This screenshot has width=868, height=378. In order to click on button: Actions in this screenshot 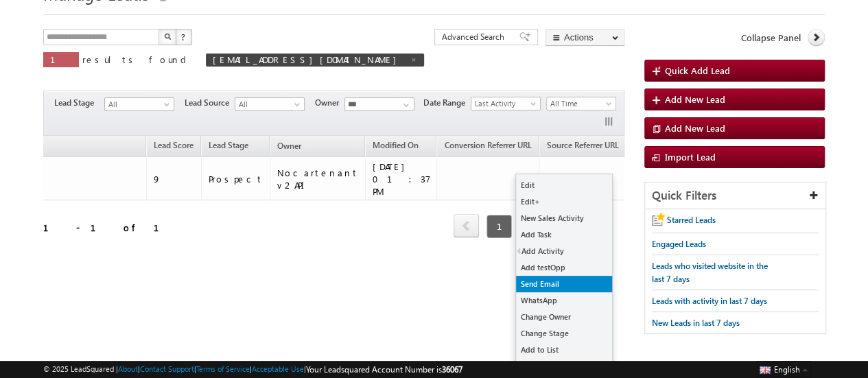, I will do `click(584, 37)`.